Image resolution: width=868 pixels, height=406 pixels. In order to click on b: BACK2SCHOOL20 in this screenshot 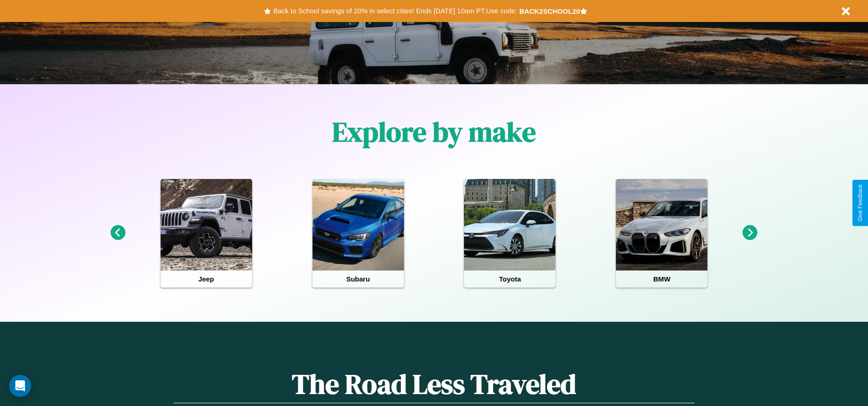, I will do `click(549, 11)`.